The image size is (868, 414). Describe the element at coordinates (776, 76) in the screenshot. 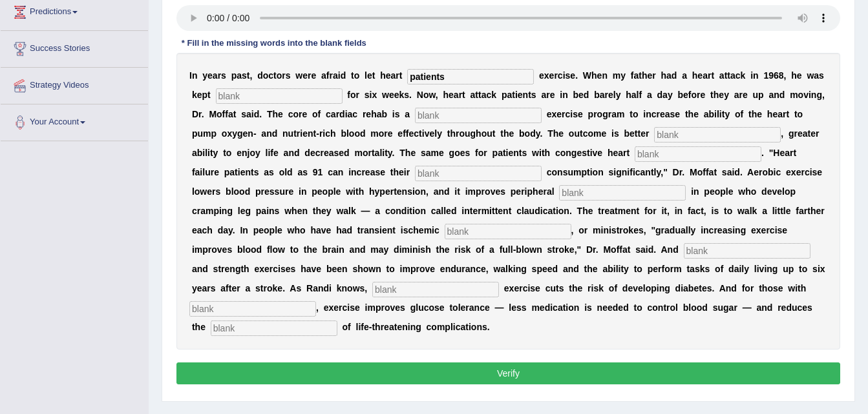

I see `b: 6` at that location.